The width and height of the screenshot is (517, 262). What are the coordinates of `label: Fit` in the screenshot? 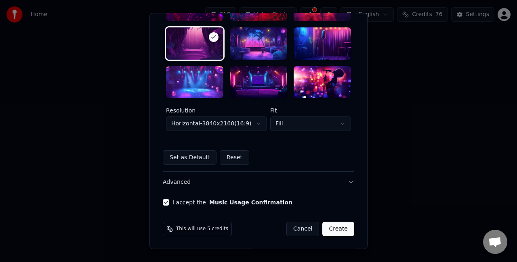 It's located at (310, 111).